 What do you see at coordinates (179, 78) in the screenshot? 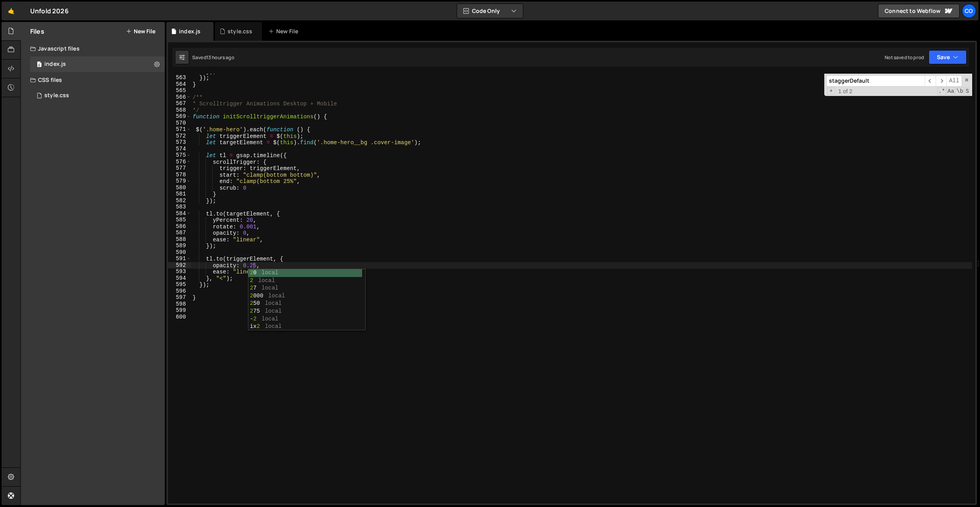
I see `div: 563` at bounding box center [179, 78].